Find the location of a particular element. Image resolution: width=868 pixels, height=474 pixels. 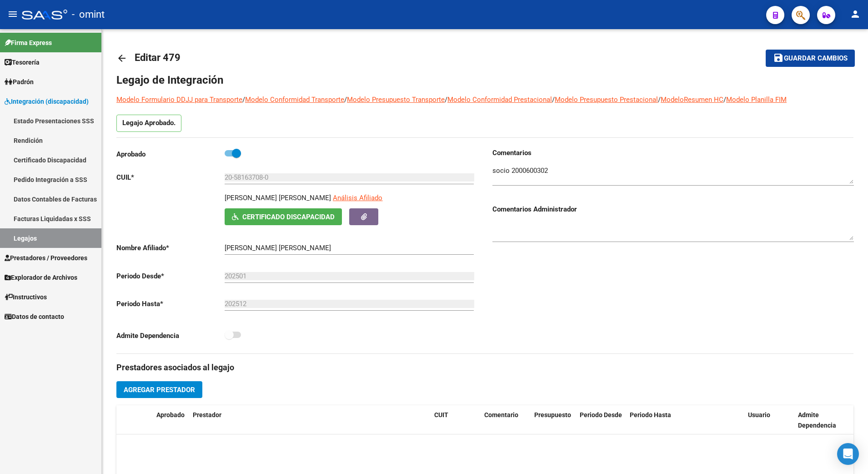

span: Comentario is located at coordinates (501, 415).